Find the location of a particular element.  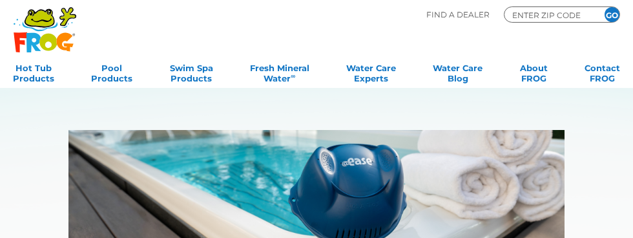

a: Swim SpaProducts is located at coordinates (191, 72).